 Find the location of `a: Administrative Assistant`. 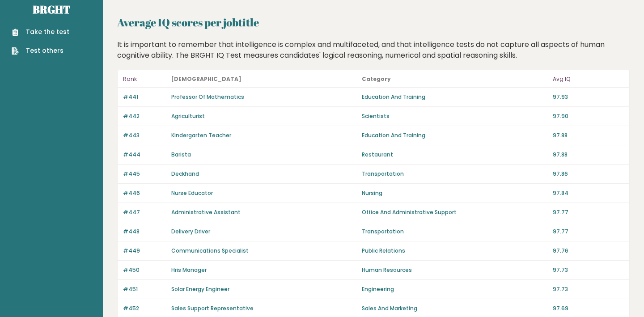

a: Administrative Assistant is located at coordinates (206, 212).